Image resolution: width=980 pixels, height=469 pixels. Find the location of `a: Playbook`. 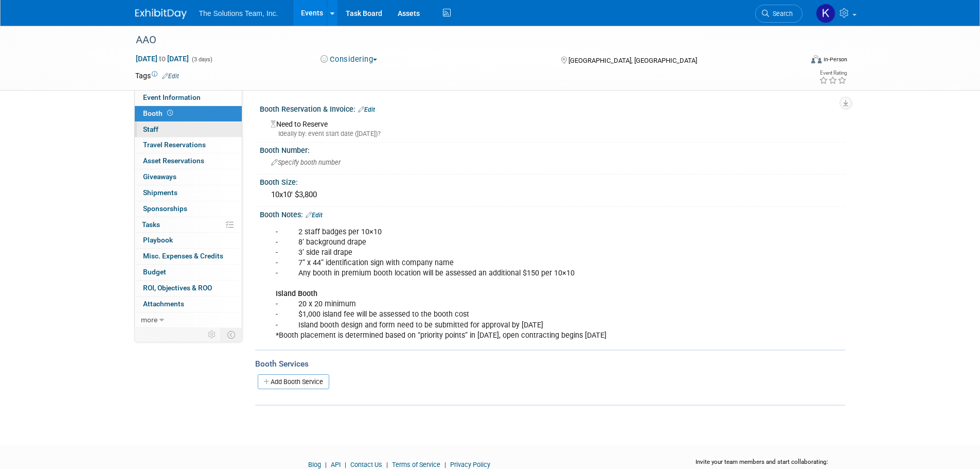

a: Playbook is located at coordinates (188, 240).